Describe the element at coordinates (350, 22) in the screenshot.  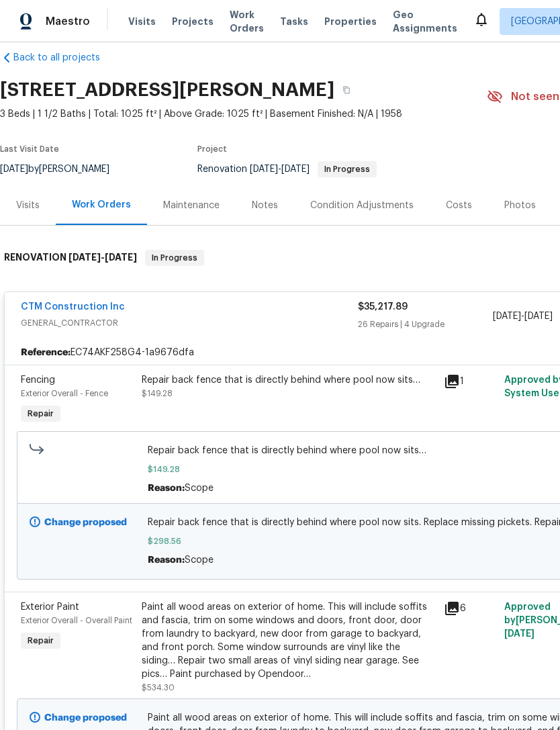
I see `span: Properties` at that location.